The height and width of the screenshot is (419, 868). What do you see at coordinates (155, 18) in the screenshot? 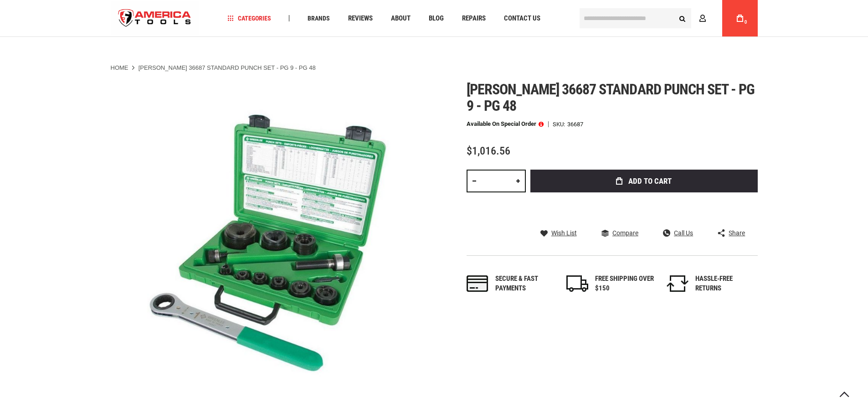
I see `a: store logo` at bounding box center [155, 18].